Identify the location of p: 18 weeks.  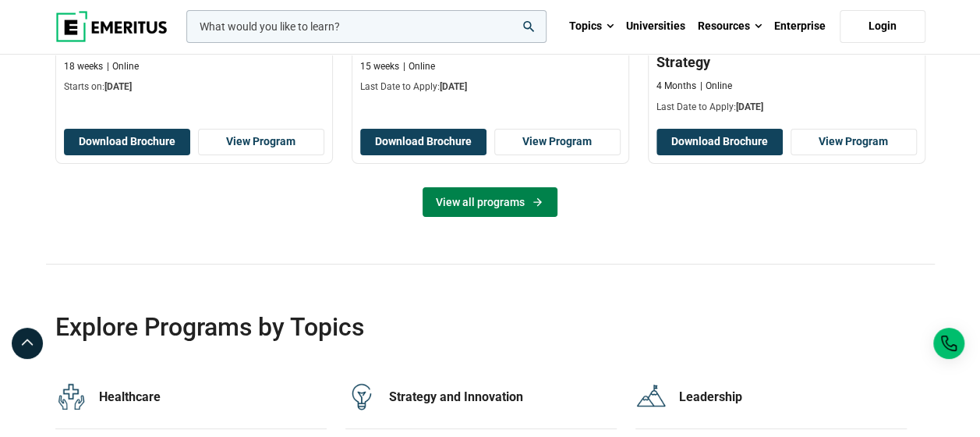
(84, 66).